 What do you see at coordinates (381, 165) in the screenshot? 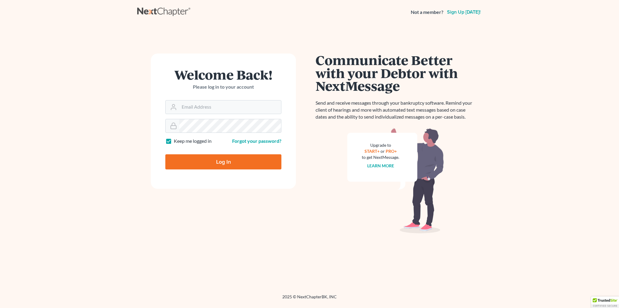
I see `a: Learn more` at bounding box center [381, 165].